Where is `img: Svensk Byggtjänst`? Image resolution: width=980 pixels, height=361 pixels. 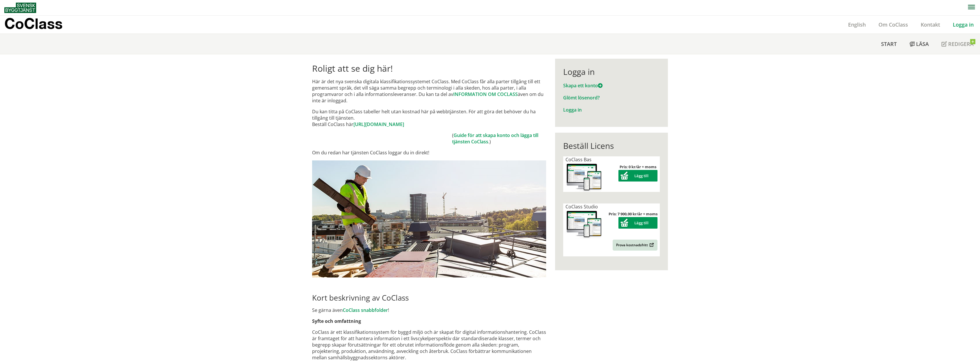 img: Svensk Byggtjänst is located at coordinates (20, 8).